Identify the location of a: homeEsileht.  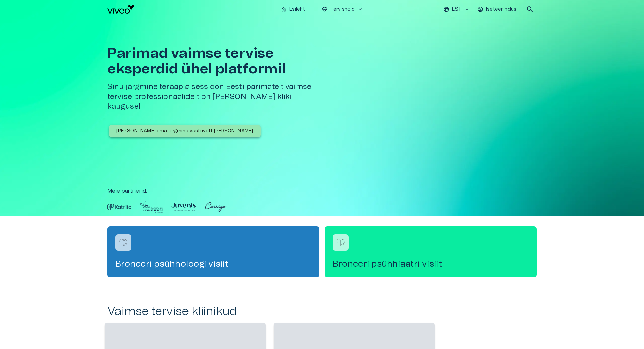
(293, 9).